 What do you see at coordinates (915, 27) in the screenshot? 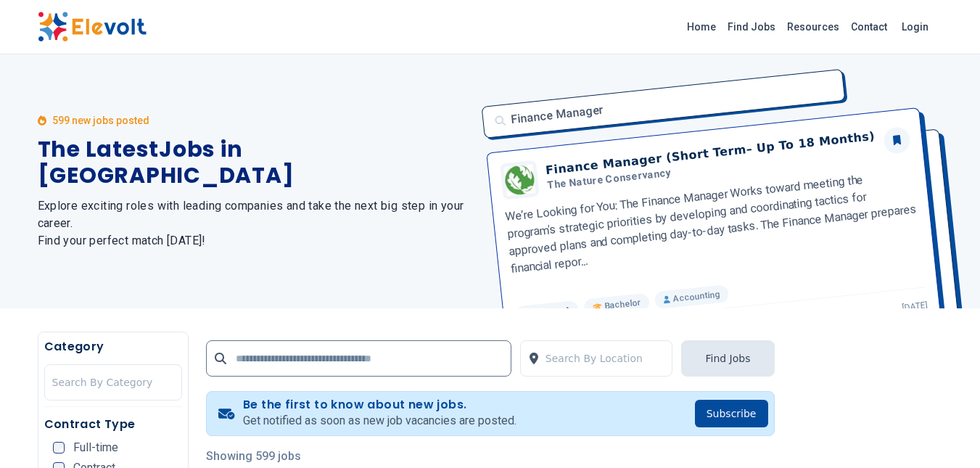
I see `a: Login` at bounding box center [915, 27].